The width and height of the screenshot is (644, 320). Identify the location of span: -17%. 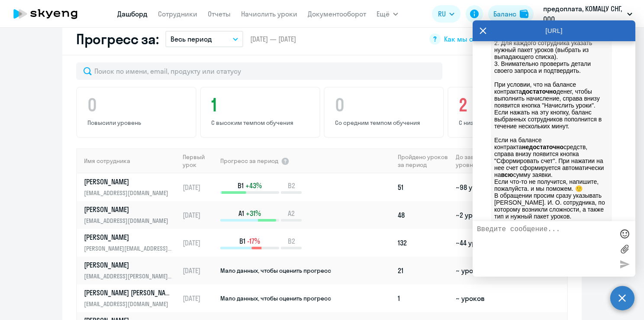
(253, 241).